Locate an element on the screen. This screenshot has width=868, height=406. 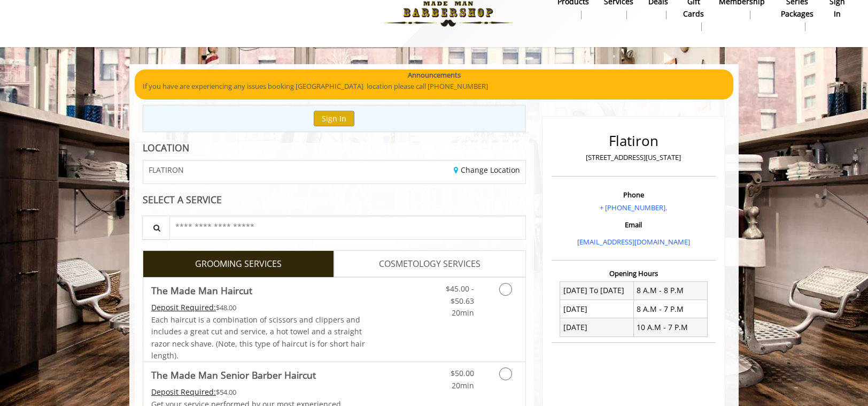
div: SELECT A SERVICE is located at coordinates (334, 200).